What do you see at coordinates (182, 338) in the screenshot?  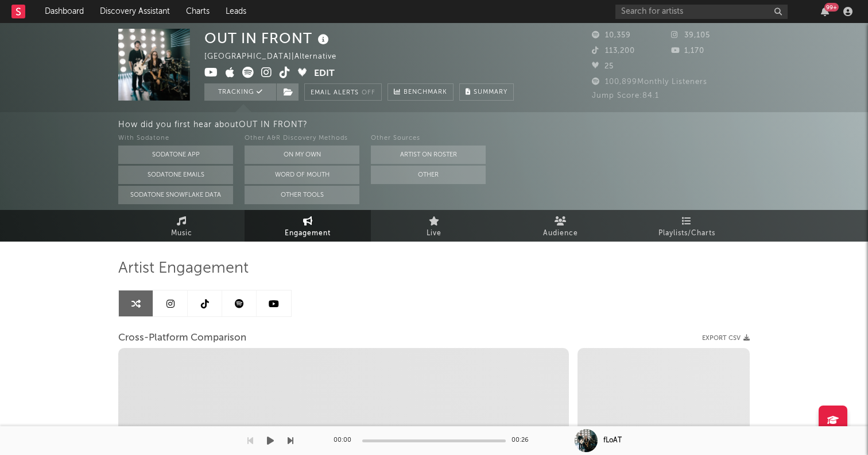 I see `span: Cross-Platform Comparison` at bounding box center [182, 338].